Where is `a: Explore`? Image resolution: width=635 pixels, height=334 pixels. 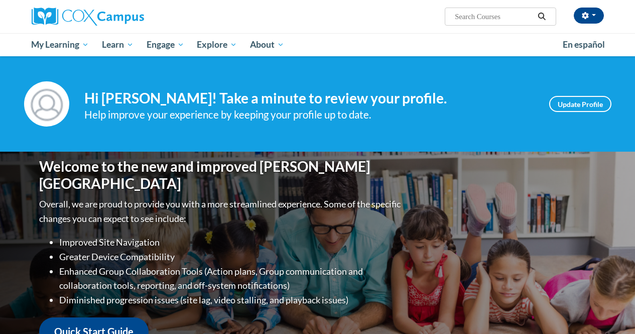 a: Explore is located at coordinates (217, 45).